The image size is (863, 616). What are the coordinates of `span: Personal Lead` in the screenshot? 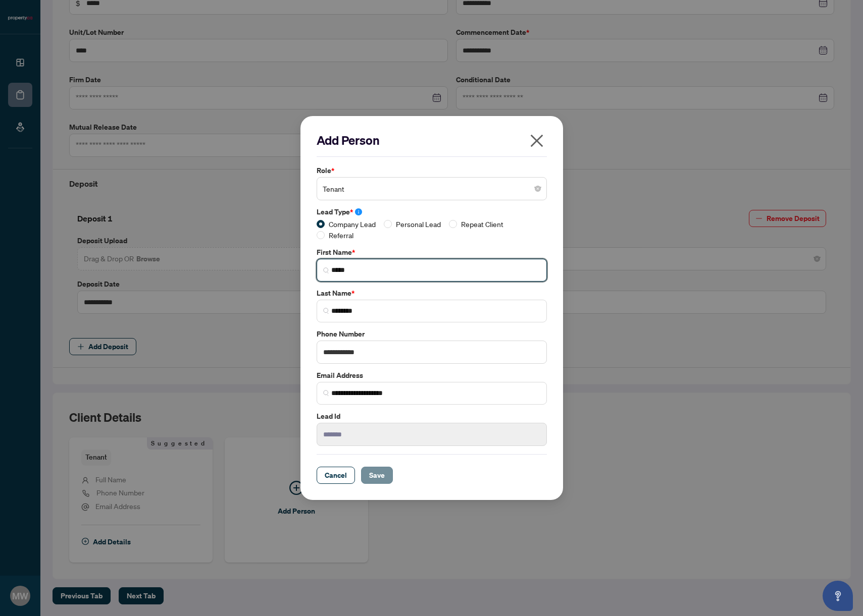 It's located at (418, 224).